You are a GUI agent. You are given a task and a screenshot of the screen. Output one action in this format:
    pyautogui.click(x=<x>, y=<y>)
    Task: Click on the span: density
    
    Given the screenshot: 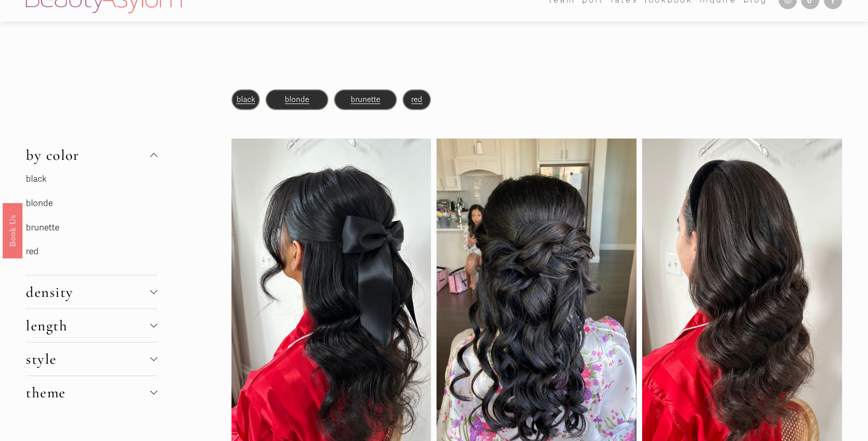 What is the action you would take?
    pyautogui.click(x=88, y=292)
    